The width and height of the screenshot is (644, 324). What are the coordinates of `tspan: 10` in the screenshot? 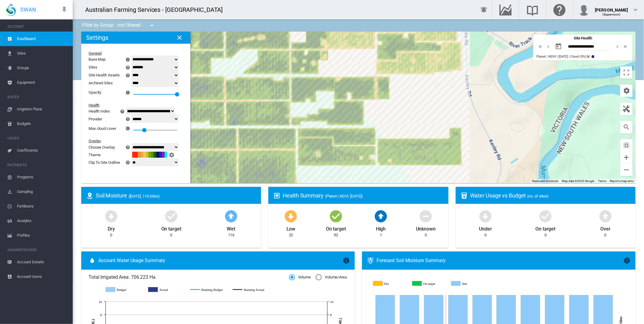 It's located at (100, 302).